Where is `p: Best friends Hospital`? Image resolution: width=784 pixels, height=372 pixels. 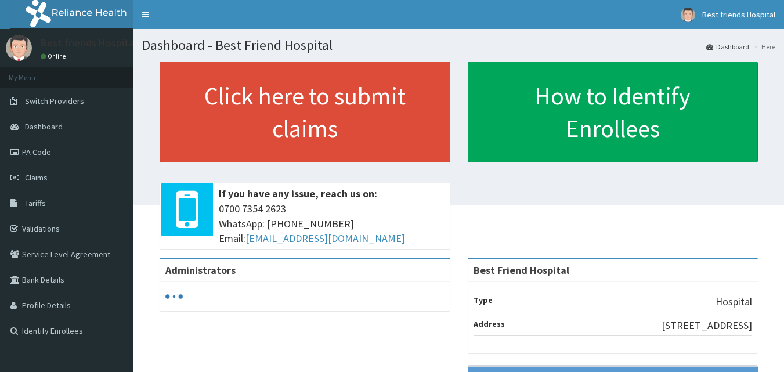
p: Best friends Hospital is located at coordinates (89, 43).